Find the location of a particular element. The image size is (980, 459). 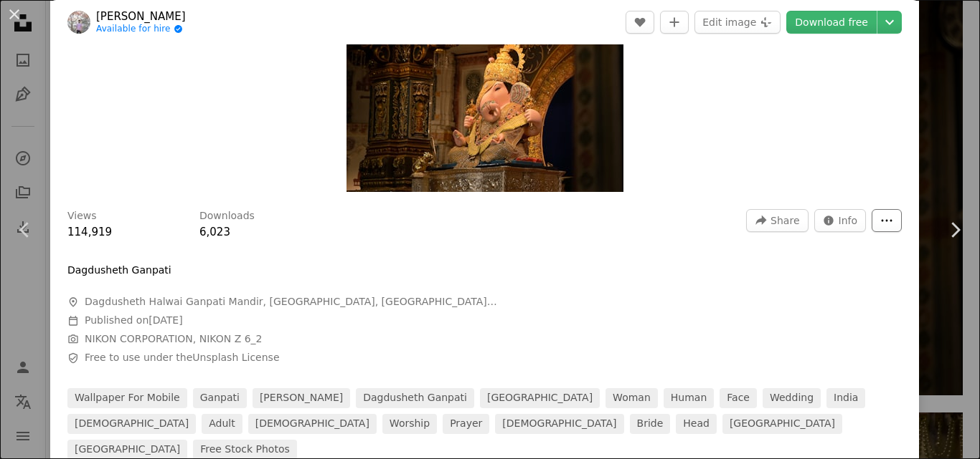

button: Like is located at coordinates (639, 22).